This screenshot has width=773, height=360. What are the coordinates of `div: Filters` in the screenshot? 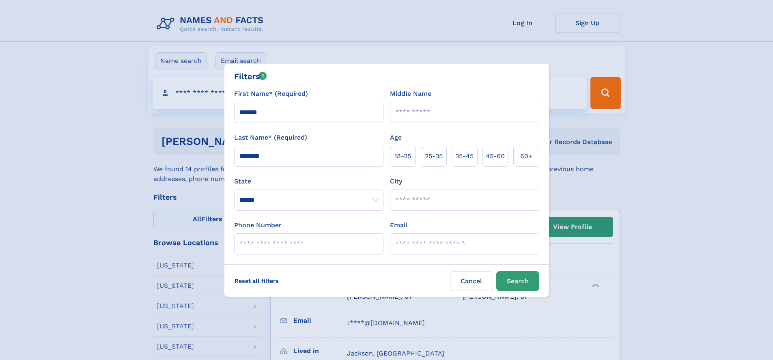 It's located at (250, 76).